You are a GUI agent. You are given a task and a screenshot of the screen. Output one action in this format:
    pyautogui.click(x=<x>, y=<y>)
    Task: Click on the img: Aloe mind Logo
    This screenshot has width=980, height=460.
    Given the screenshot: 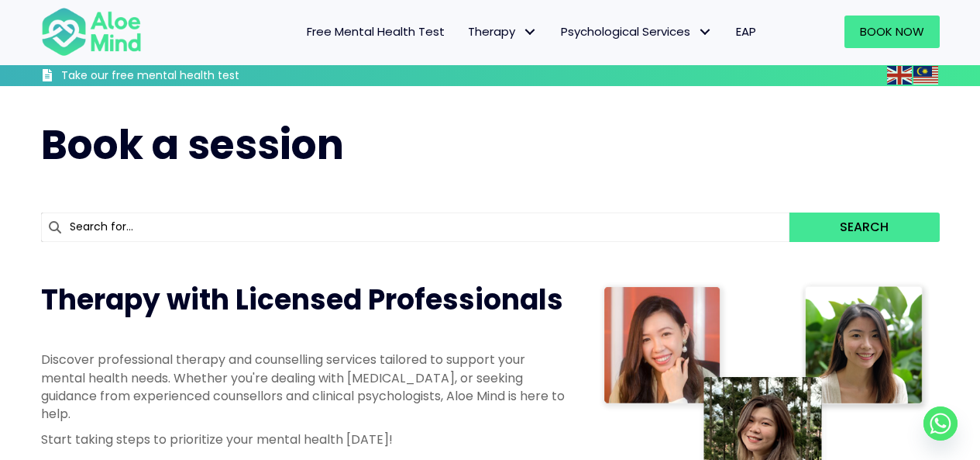 What is the action you would take?
    pyautogui.click(x=92, y=32)
    